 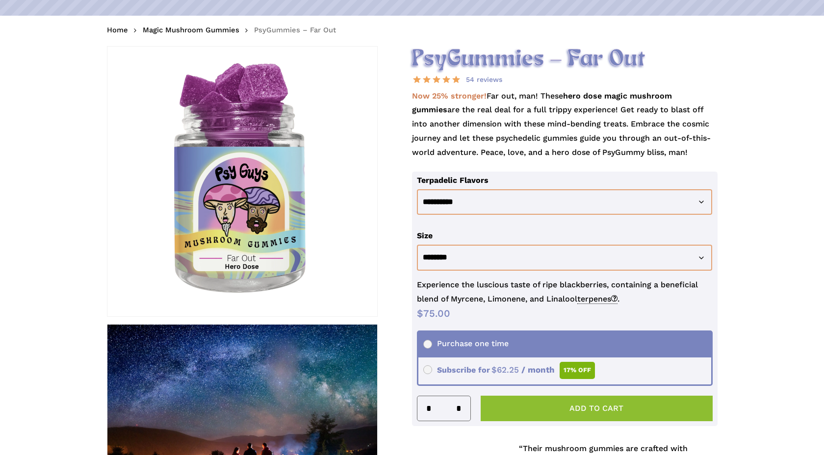 What do you see at coordinates (191, 30) in the screenshot?
I see `a: Magic Mushroom Gummies` at bounding box center [191, 30].